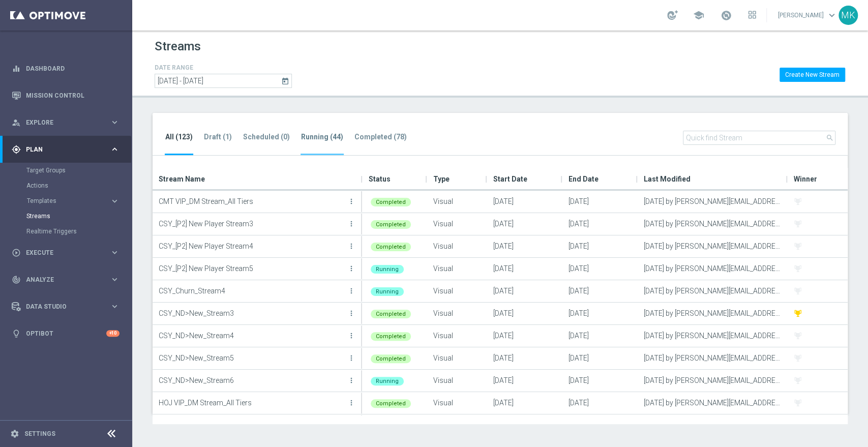 Image resolution: width=868 pixels, height=447 pixels. What do you see at coordinates (61, 123) in the screenshot?
I see `div: Explore` at bounding box center [61, 123].